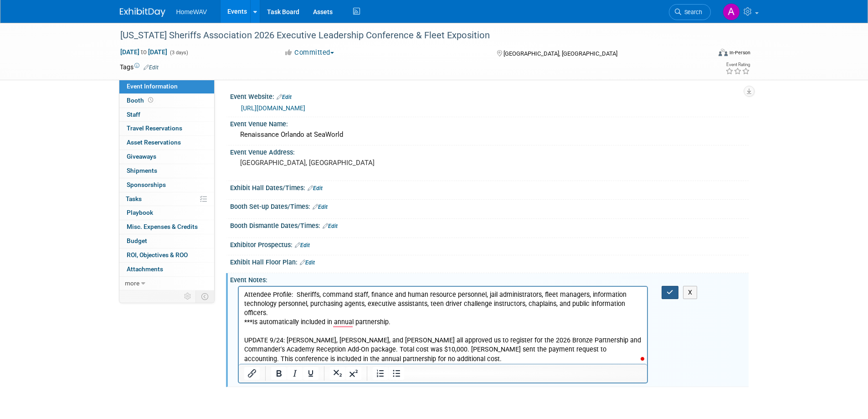 The width and height of the screenshot is (868, 419). Describe the element at coordinates (704, 54) in the screenshot. I see `div: Event Format` at that location.